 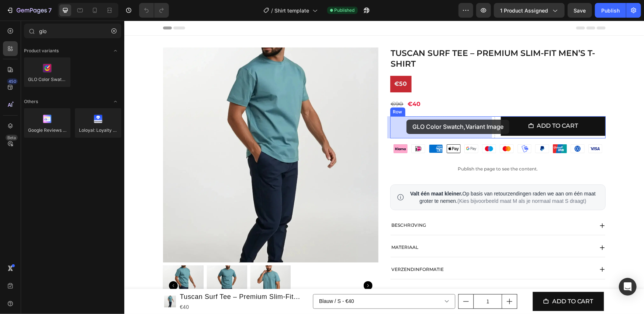 I want to click on button: 1 product assigned, so click(x=529, y=10).